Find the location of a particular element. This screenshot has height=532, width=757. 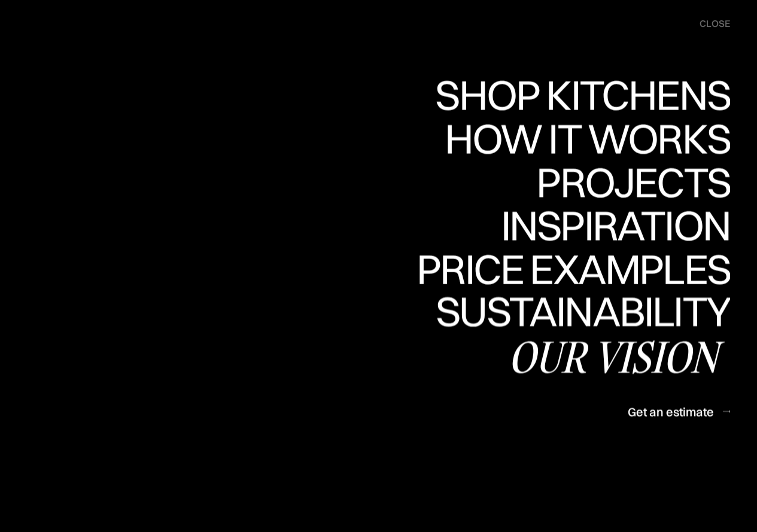

img: tab_keywords_by_traffic_grey.svg is located at coordinates (142, 75).